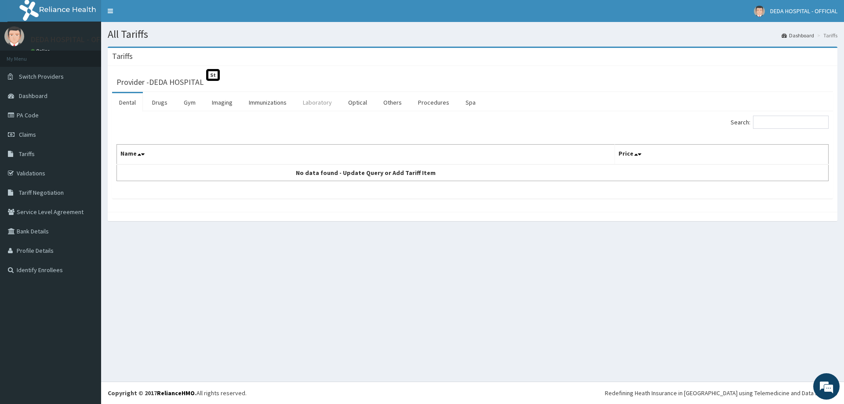 This screenshot has height=404, width=844. What do you see at coordinates (152, 393) in the screenshot?
I see `strong: Copyright © 2017 .` at bounding box center [152, 393].